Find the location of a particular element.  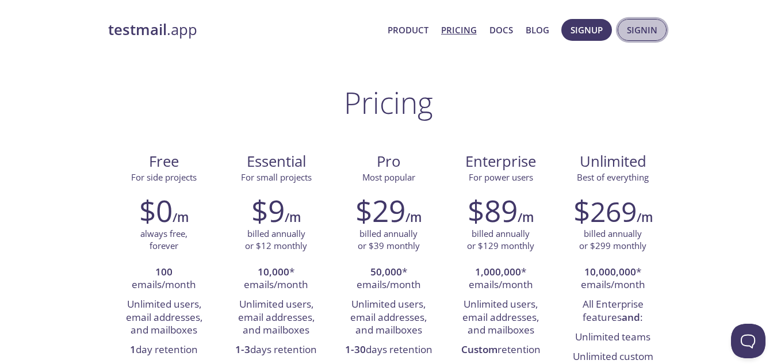

strong: 100 is located at coordinates (164, 271).